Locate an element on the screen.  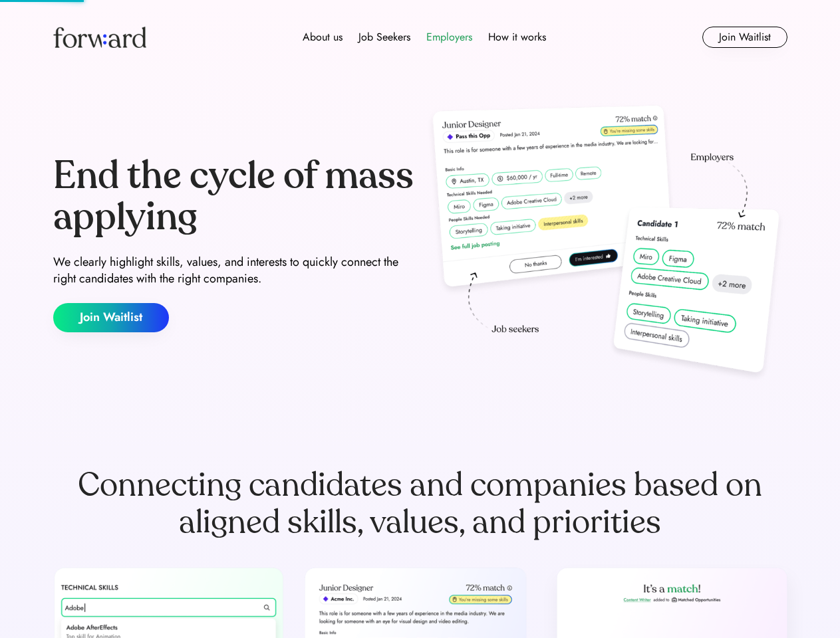
div: Employers is located at coordinates (449, 37).